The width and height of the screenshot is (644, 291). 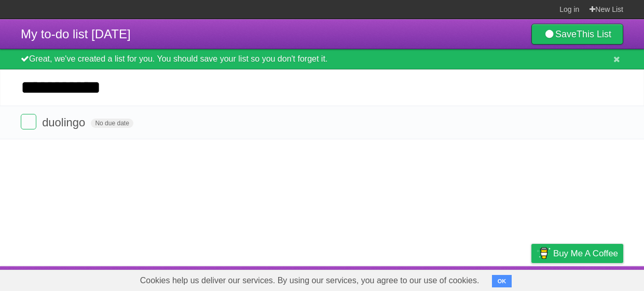 I want to click on a: Privacy, so click(x=531, y=279).